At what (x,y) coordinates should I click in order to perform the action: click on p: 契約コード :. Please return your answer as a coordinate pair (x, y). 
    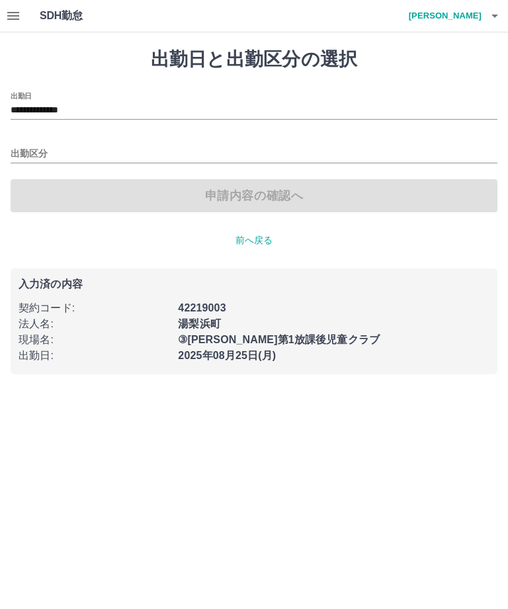
    Looking at the image, I should click on (94, 308).